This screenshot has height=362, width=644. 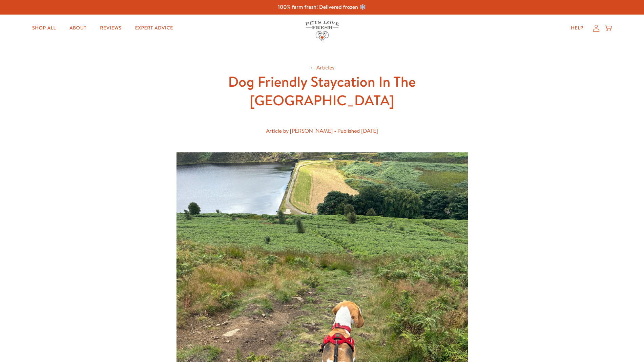 I want to click on img: Pets Love Fresh, so click(x=322, y=31).